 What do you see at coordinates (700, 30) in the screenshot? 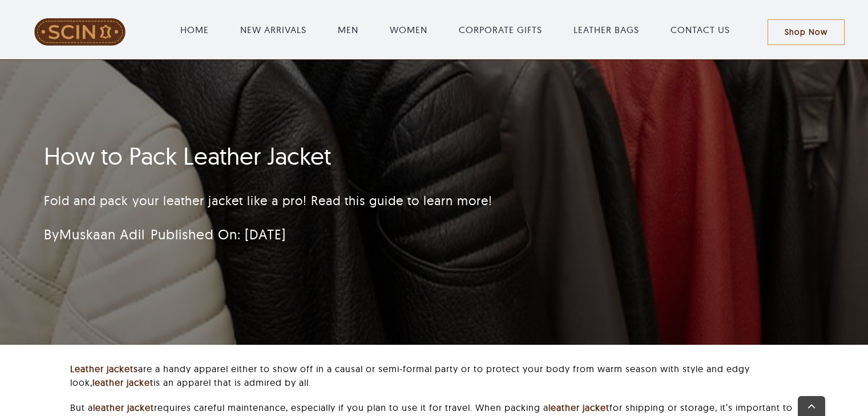
I see `a: CONTACT US` at bounding box center [700, 30].